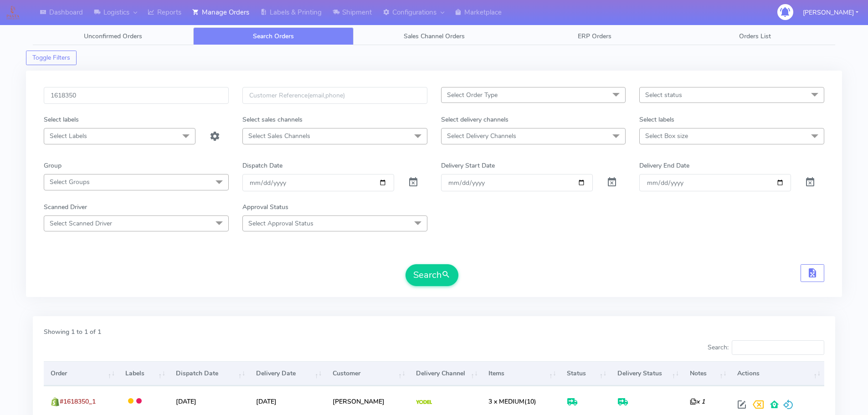  Describe the element at coordinates (136, 95) in the screenshot. I see `input: Order Id` at that location.